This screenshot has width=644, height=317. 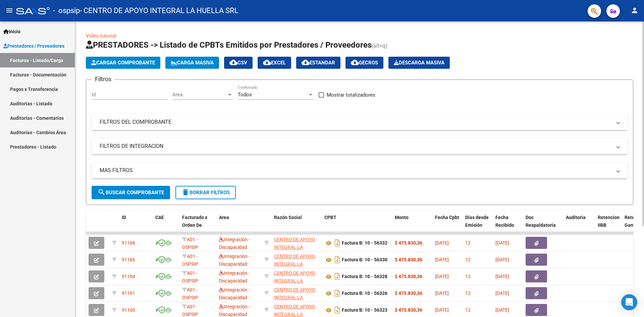 What do you see at coordinates (359, 146) in the screenshot?
I see `mat-expansion-panel-header: FILTROS DE INTEGRACION` at bounding box center [359, 146].